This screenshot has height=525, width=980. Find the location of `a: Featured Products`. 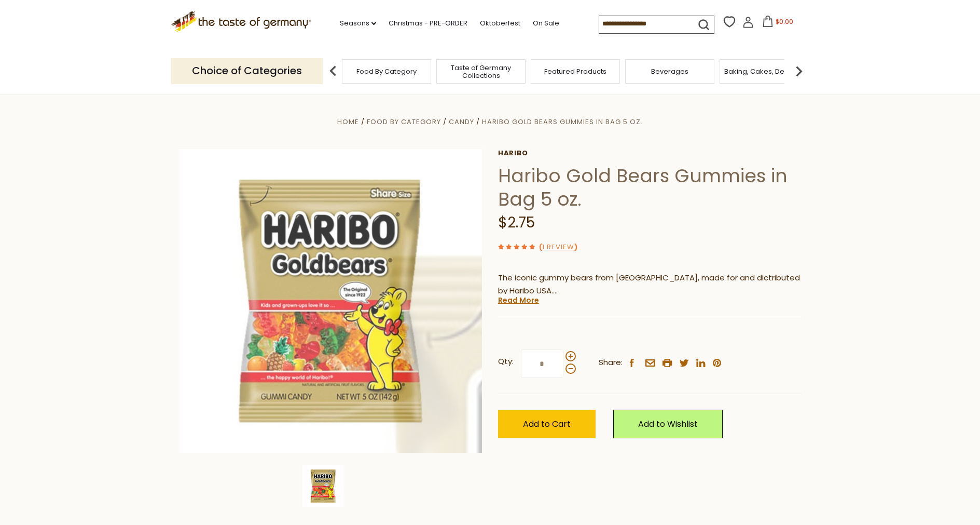

a: Featured Products is located at coordinates (576, 71).